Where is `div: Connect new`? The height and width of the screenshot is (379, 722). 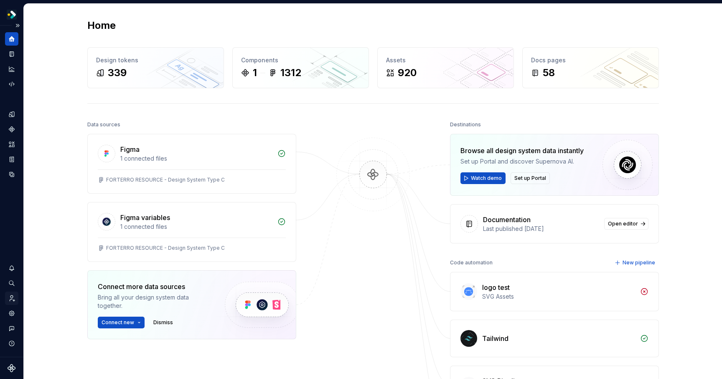 div: Connect new is located at coordinates (121, 322).